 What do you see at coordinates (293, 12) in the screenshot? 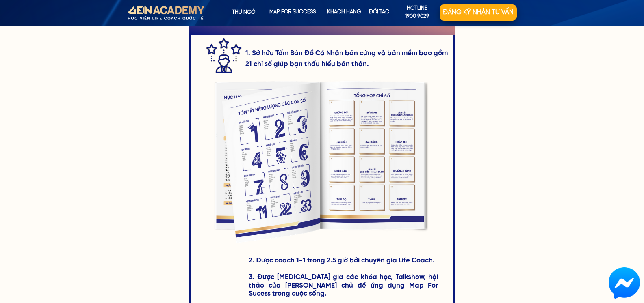
I see `p: map for success` at bounding box center [293, 12].